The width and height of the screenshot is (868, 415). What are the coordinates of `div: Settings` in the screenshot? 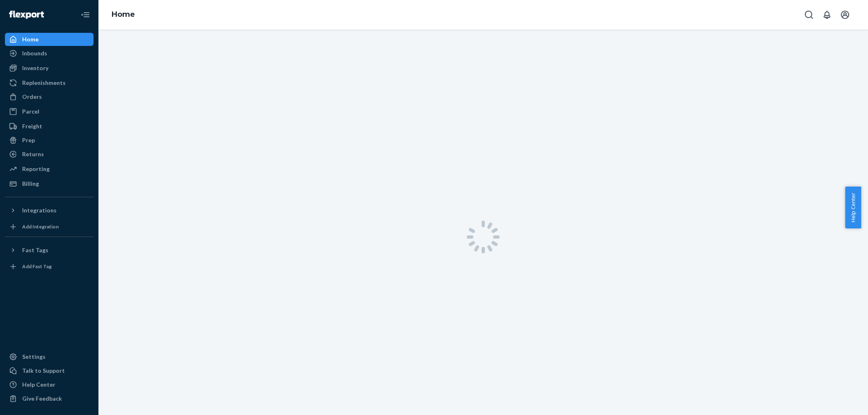 It's located at (34, 357).